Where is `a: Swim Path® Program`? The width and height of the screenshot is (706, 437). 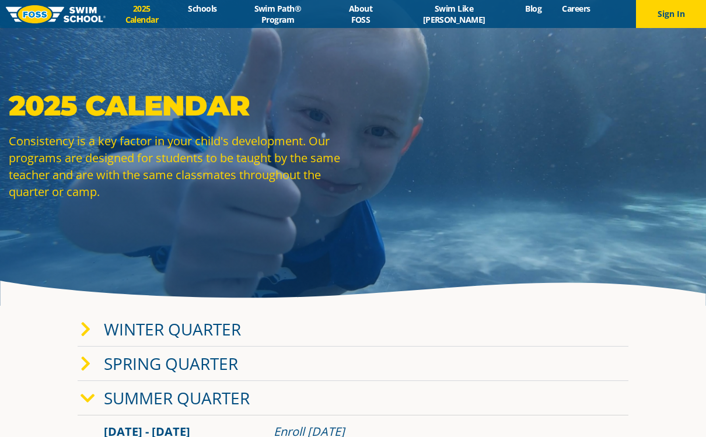 a: Swim Path® Program is located at coordinates (278, 14).